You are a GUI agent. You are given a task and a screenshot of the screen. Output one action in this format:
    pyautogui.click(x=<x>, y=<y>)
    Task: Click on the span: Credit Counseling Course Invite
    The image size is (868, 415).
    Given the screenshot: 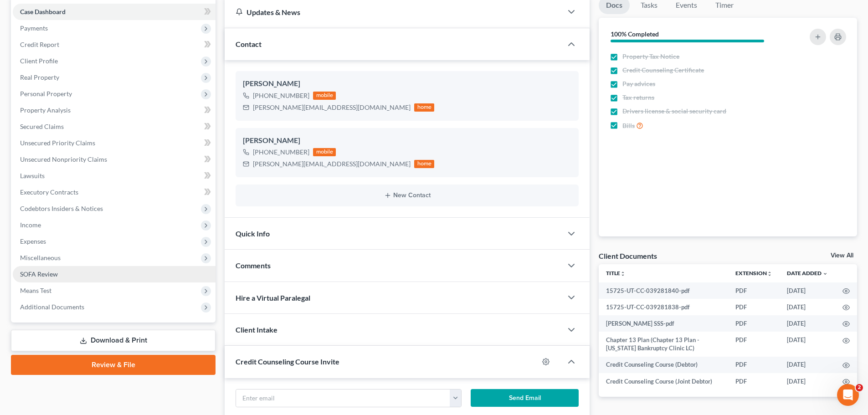 What is the action you would take?
    pyautogui.click(x=287, y=361)
    